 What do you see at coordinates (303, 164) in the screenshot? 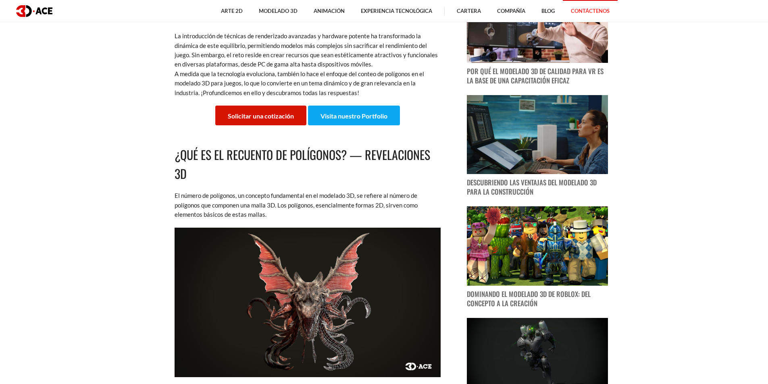
I see `font: ¿Qué es el recuento de polígonos? — Revelaciones 3D` at bounding box center [303, 164].